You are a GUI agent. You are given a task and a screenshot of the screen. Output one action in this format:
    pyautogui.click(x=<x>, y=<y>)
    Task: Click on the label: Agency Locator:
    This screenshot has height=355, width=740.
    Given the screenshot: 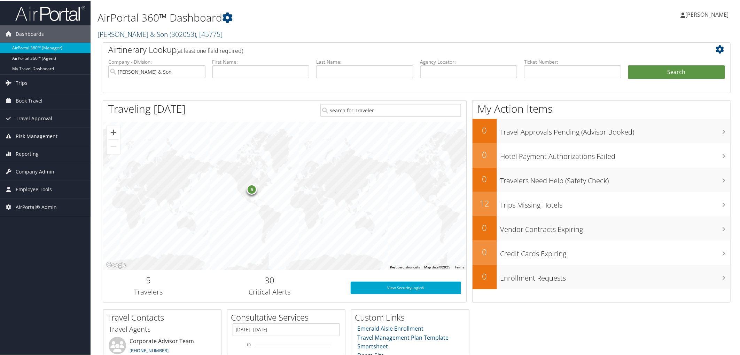 What is the action you would take?
    pyautogui.click(x=469, y=61)
    